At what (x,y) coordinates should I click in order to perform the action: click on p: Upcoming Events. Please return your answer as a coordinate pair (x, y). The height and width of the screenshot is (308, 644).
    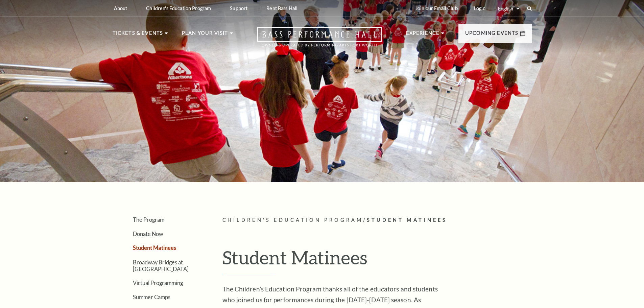
    Looking at the image, I should click on (492, 35).